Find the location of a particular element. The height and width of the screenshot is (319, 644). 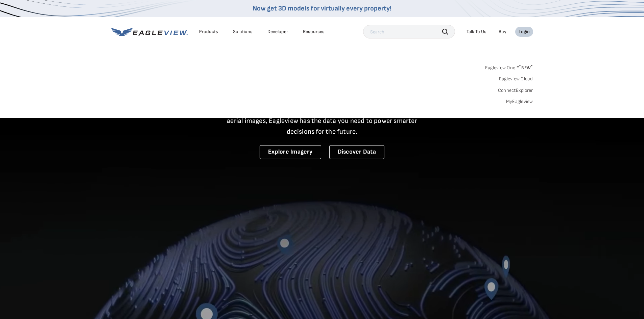

div: Talk To Us is located at coordinates (476, 31).